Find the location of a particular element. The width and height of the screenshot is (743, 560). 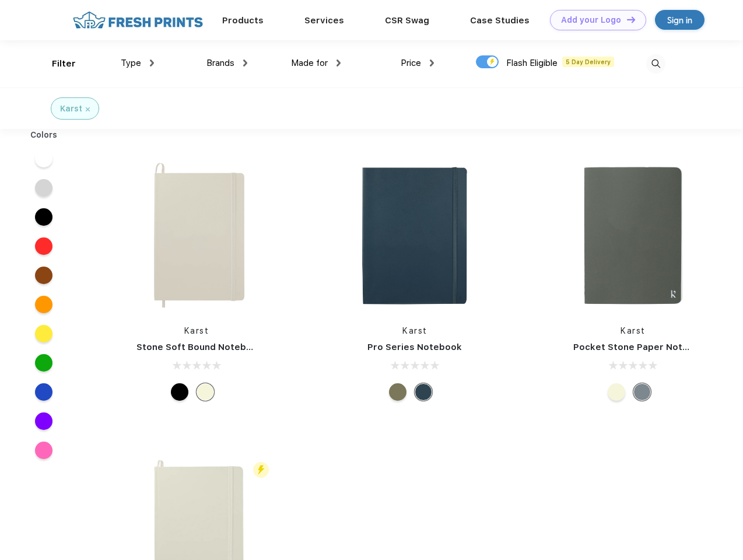

img: DT is located at coordinates (631, 19).